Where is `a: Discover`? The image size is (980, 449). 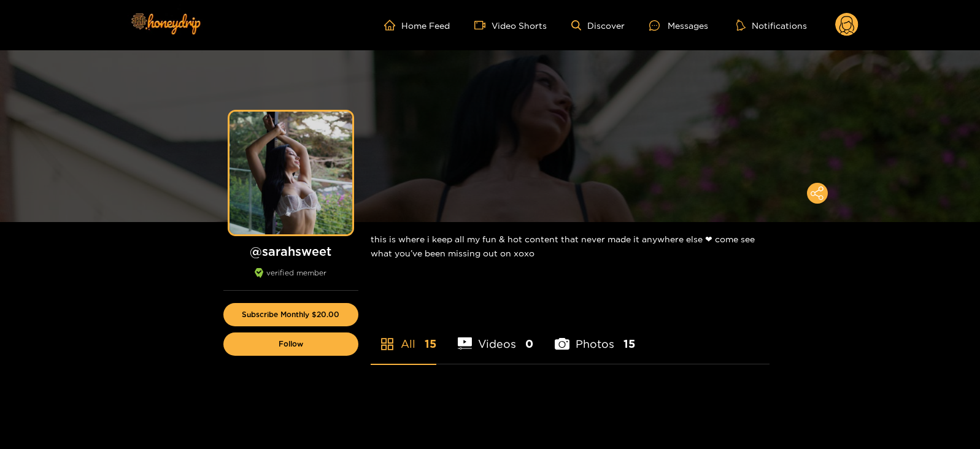 a: Discover is located at coordinates (597, 26).